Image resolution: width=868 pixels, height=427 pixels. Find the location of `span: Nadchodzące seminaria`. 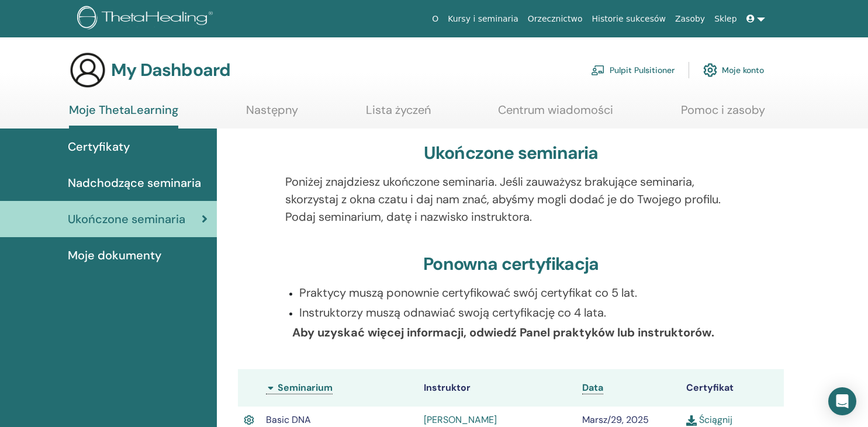

span: Nadchodzące seminaria is located at coordinates (134, 183).